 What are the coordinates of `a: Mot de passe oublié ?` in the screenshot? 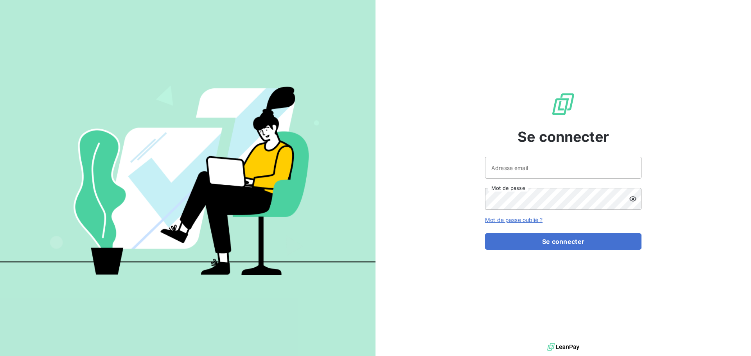 It's located at (514, 220).